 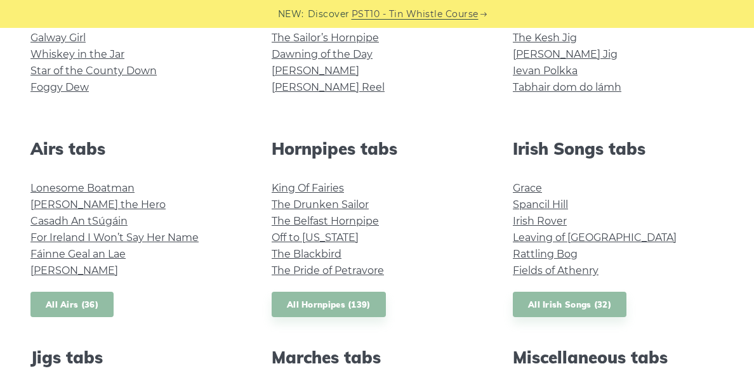 I want to click on a: Tabhair dom do lámh, so click(x=567, y=87).